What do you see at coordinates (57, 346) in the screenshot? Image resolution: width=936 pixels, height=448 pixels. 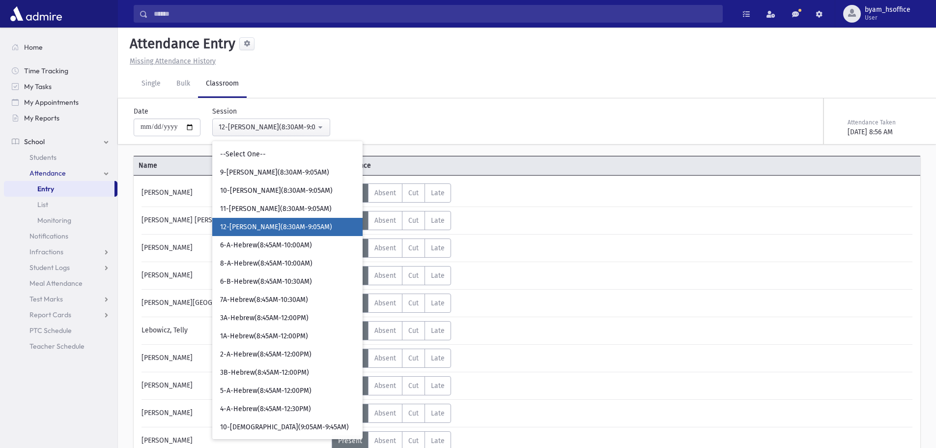 I see `span: Teacher Schedule` at bounding box center [57, 346].